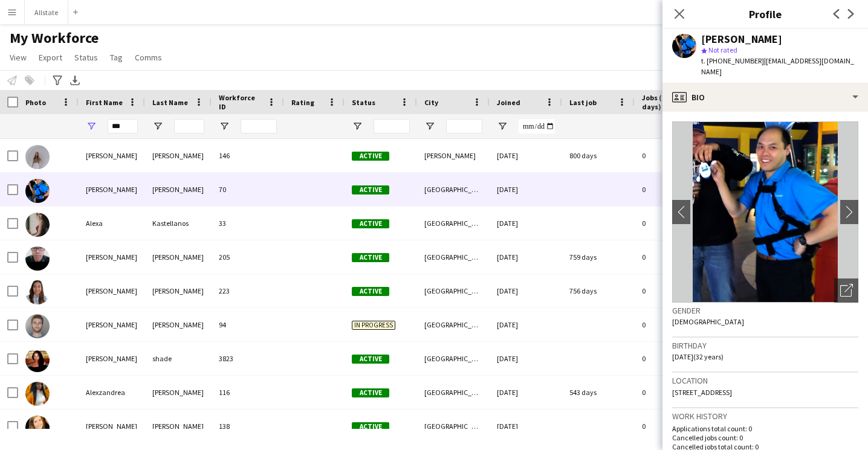 This screenshot has height=450, width=868. What do you see at coordinates (75, 80) in the screenshot?
I see `app-action-btn: Export XLSX` at bounding box center [75, 80].